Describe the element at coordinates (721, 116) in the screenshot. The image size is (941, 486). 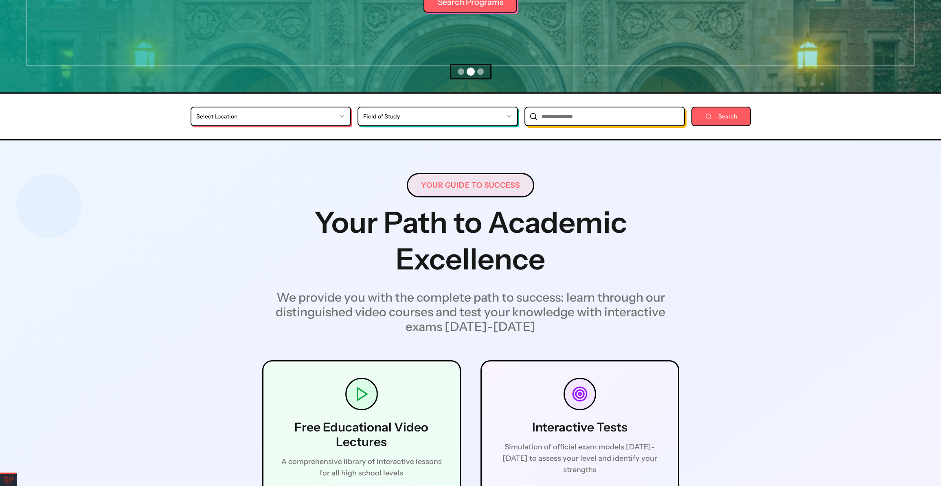
I see `button: Search universities` at that location.